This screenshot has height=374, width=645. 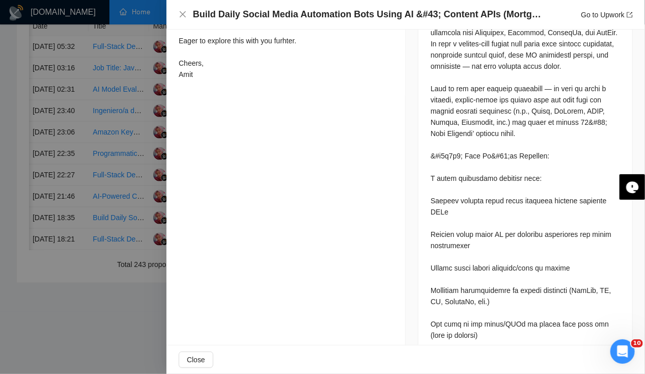 What do you see at coordinates (369, 14) in the screenshot?
I see `h4: Build Daily Social Media Automation Bots Using AI &#43; Content APIs (Mortgage/Real Estate)` at bounding box center [369, 14].